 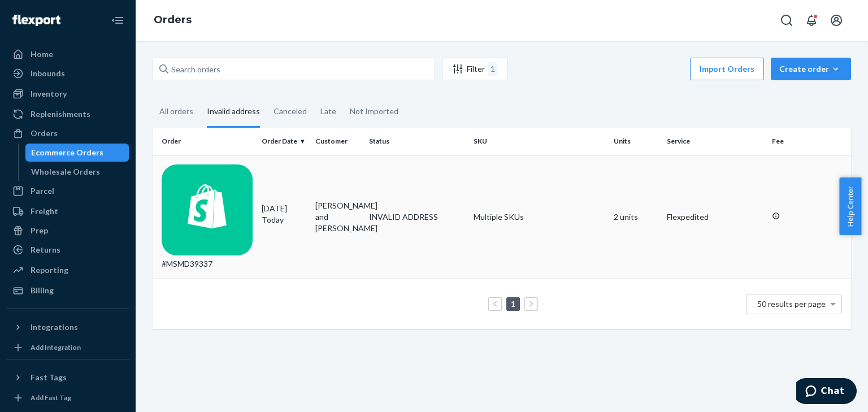 I want to click on div: Customer, so click(x=338, y=141).